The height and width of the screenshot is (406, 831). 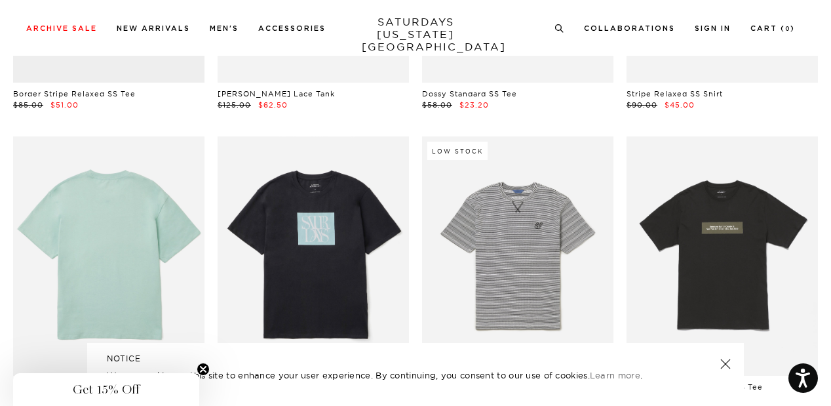 I want to click on a: Archive Sale, so click(x=62, y=28).